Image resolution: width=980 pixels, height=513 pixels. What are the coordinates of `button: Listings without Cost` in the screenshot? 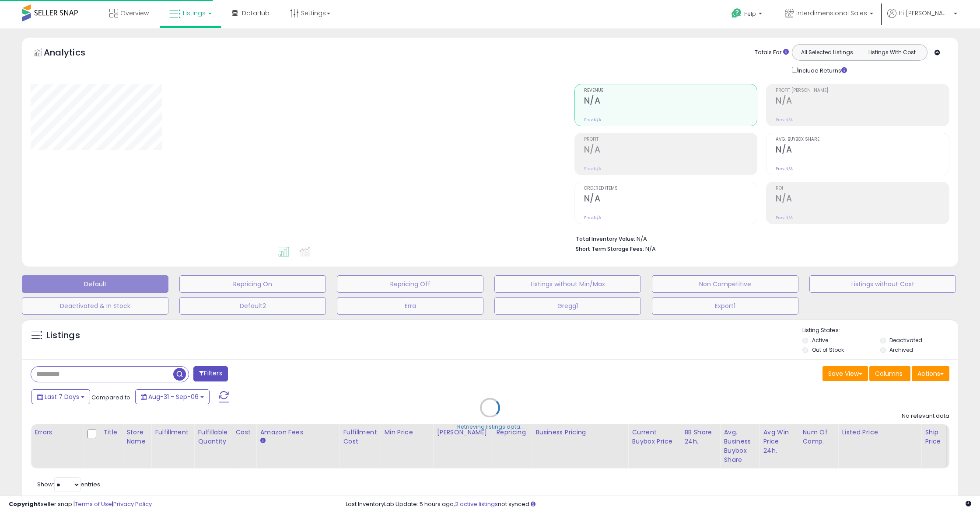 It's located at (882, 284).